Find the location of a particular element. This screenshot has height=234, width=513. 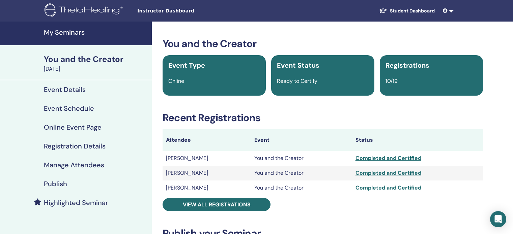

span: Event Type is located at coordinates (186, 65).